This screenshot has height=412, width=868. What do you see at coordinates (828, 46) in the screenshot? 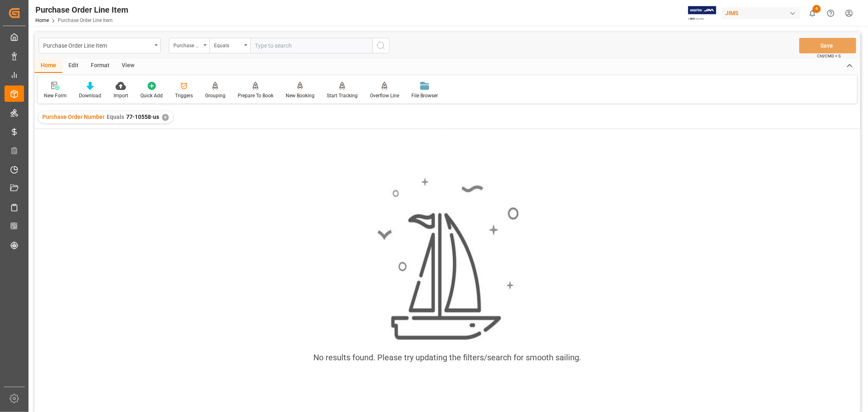
I see `button: Save` at bounding box center [828, 46].